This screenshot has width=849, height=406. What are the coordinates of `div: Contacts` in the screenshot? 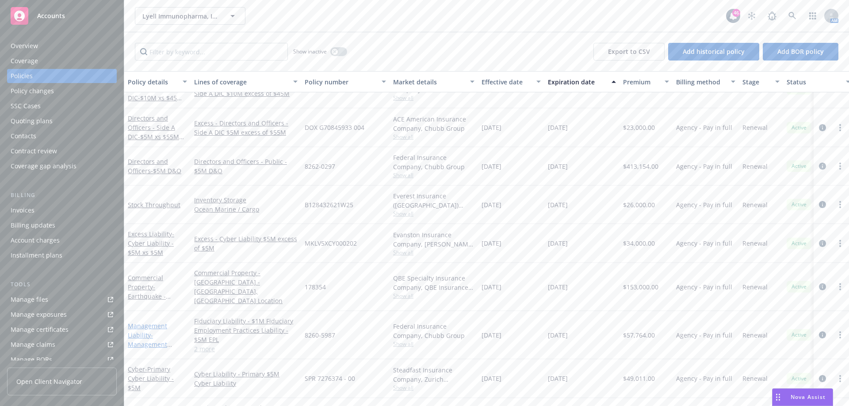 It's located at (23, 136).